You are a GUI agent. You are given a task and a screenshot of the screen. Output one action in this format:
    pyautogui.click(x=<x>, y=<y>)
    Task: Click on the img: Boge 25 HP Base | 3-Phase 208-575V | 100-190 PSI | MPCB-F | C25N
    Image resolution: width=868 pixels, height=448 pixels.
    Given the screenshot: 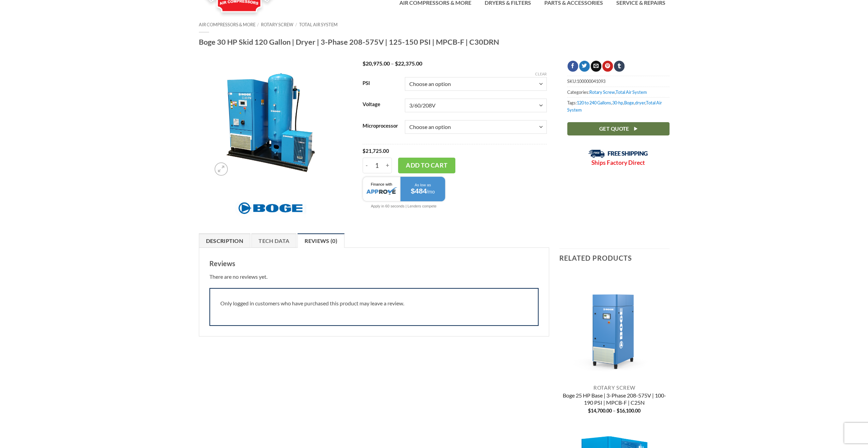 What is the action you would take?
    pyautogui.click(x=615, y=326)
    